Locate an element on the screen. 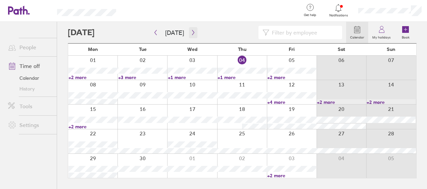 The width and height of the screenshot is (427, 189). span: Get help is located at coordinates (310, 15).